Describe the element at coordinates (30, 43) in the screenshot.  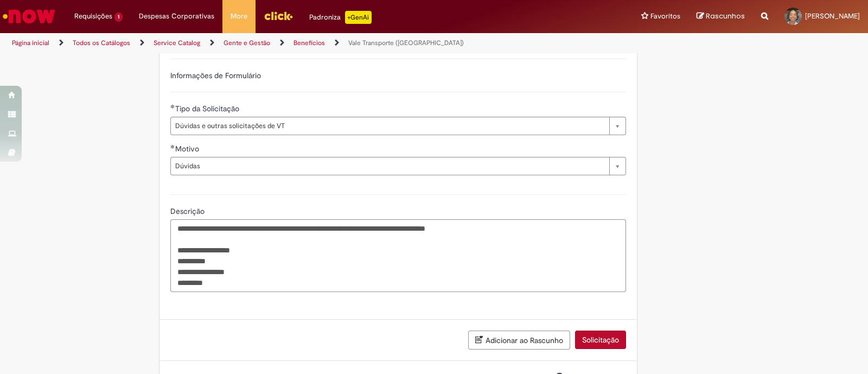
I see `a: Página inicial` at that location.